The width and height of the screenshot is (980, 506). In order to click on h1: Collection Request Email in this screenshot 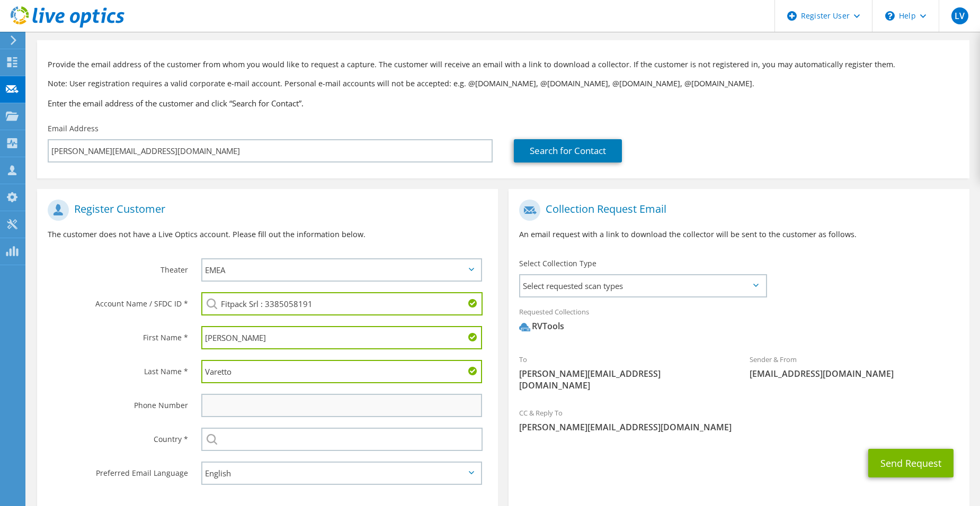, I will do `click(736, 211)`.